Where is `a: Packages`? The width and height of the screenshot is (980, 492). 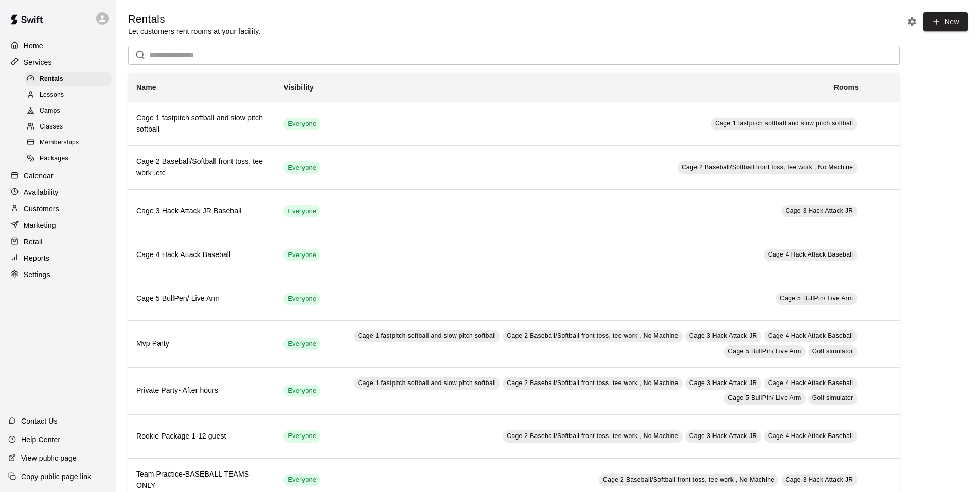
a: Packages is located at coordinates (70, 158).